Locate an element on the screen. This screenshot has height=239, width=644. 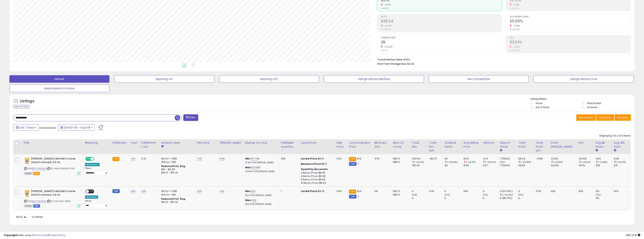
span: OFF is located at coordinates (92, 192).